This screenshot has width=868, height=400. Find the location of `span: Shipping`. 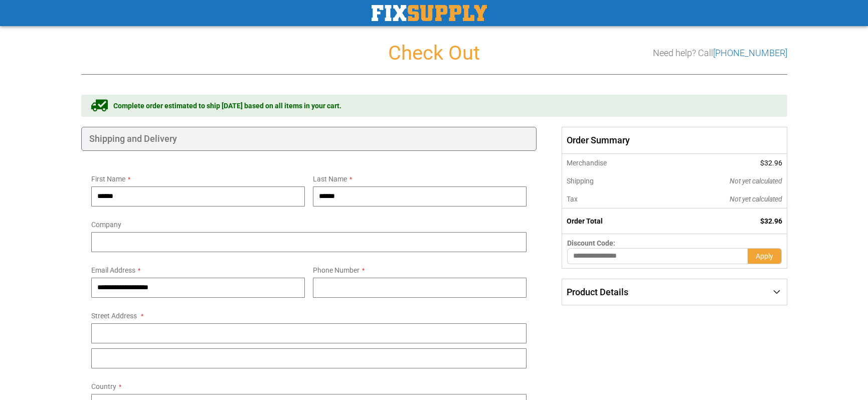

span: Shipping is located at coordinates (580, 181).